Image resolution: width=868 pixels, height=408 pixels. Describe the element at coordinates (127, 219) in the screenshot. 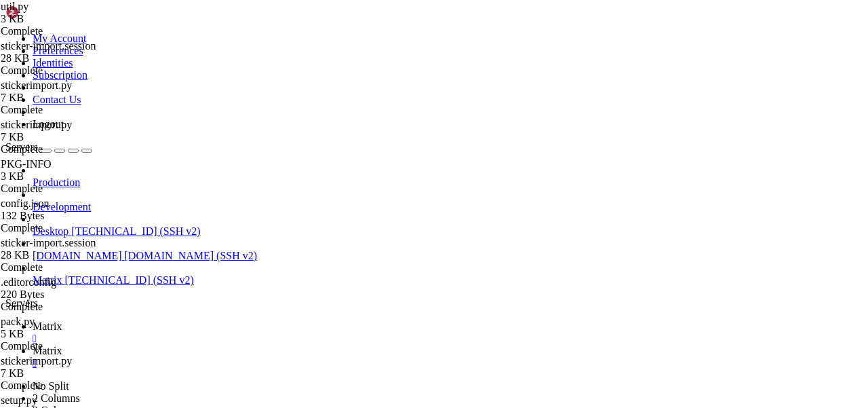

I see `span: 1 обновление может быть применено немедленно.` at that location.